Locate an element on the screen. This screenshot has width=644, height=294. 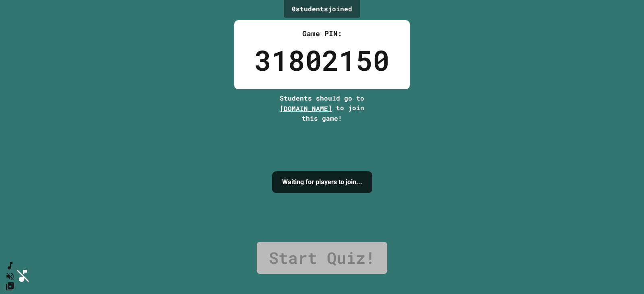
button: Unmute music is located at coordinates (10, 276).